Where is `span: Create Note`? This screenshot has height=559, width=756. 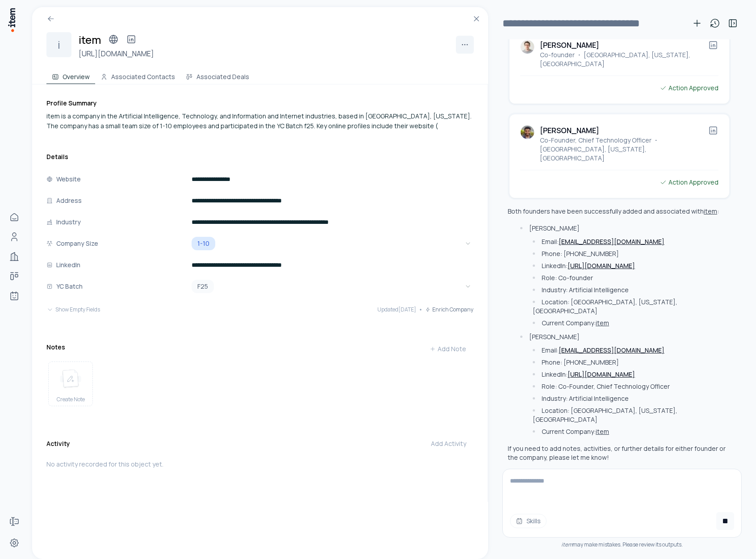
span: Create Note is located at coordinates (70, 399).